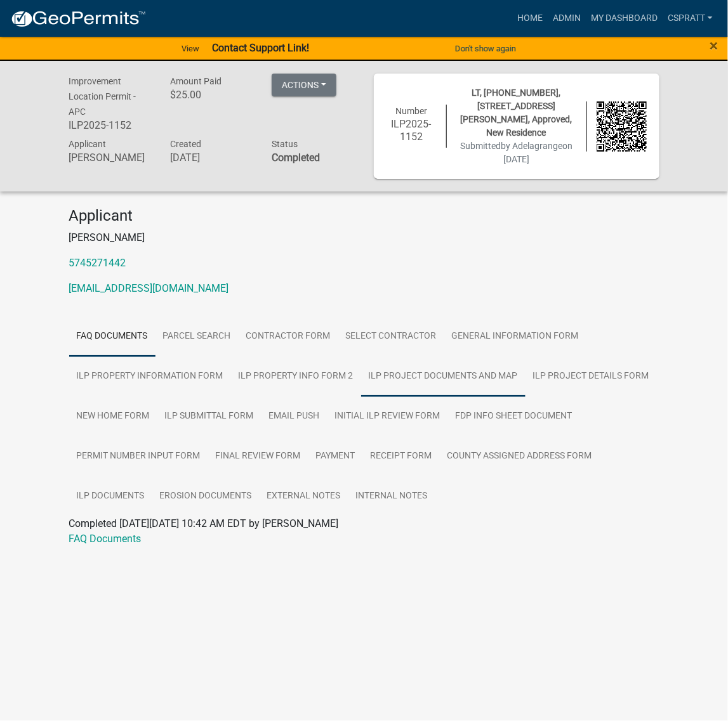 The height and width of the screenshot is (721, 728). I want to click on a: ILP Project Details Form, so click(591, 376).